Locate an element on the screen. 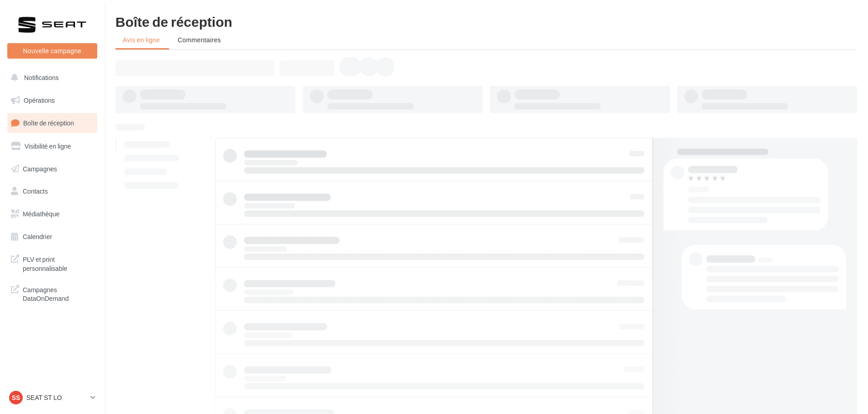 This screenshot has height=414, width=868. div: Boîte de réception is located at coordinates (486, 21).